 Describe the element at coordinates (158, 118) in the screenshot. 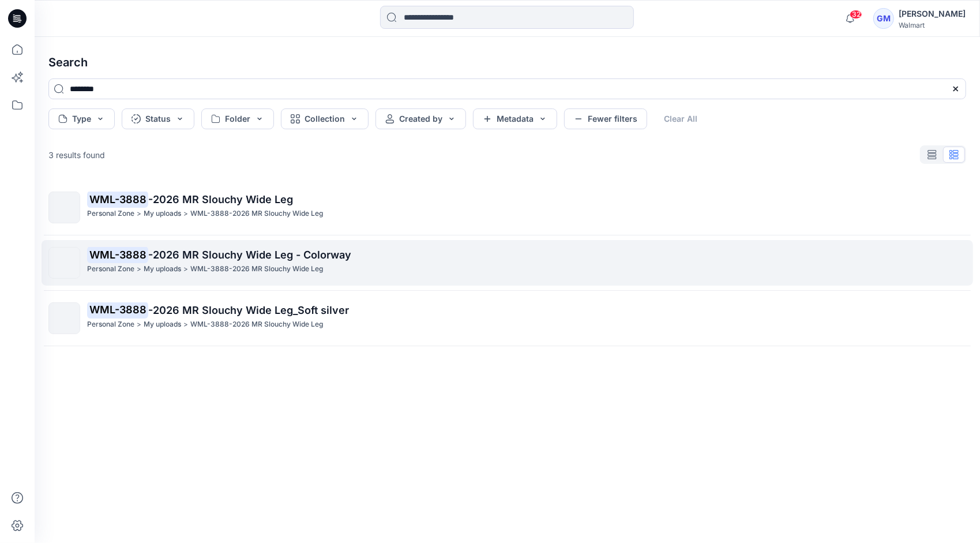

I see `button: Status` at that location.